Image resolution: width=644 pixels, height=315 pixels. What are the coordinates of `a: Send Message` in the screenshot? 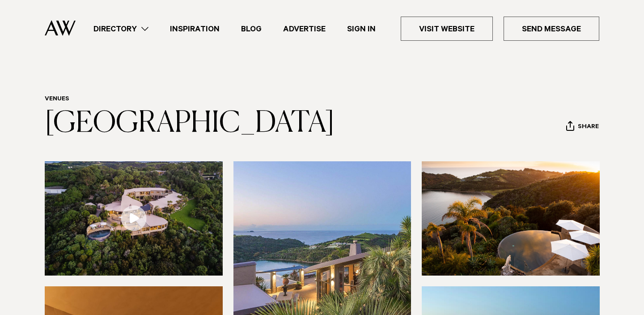 It's located at (551, 29).